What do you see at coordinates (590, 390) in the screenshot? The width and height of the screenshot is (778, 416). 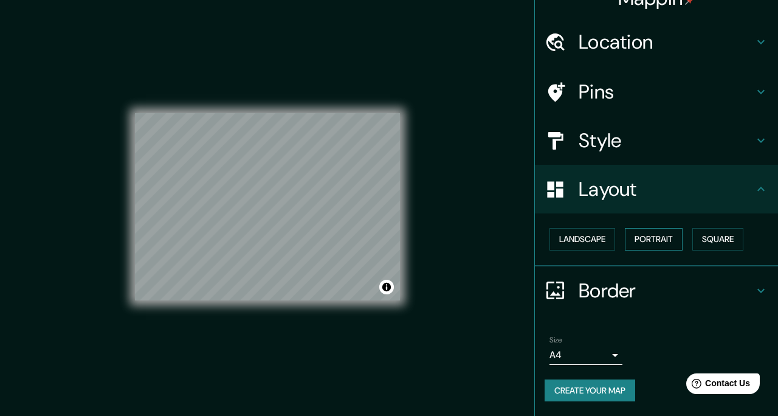 I see `button: Create your map` at bounding box center [590, 390].